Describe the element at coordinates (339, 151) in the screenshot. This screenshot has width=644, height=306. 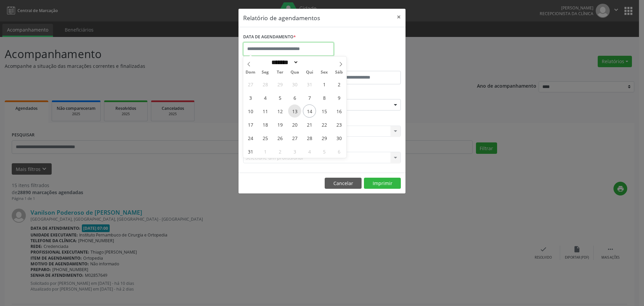
I see `span: Setembro 6, 2025` at that location.